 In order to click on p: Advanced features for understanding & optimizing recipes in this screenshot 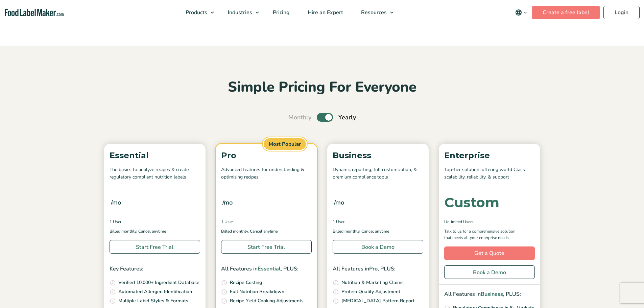, I will do `click(267, 174)`.